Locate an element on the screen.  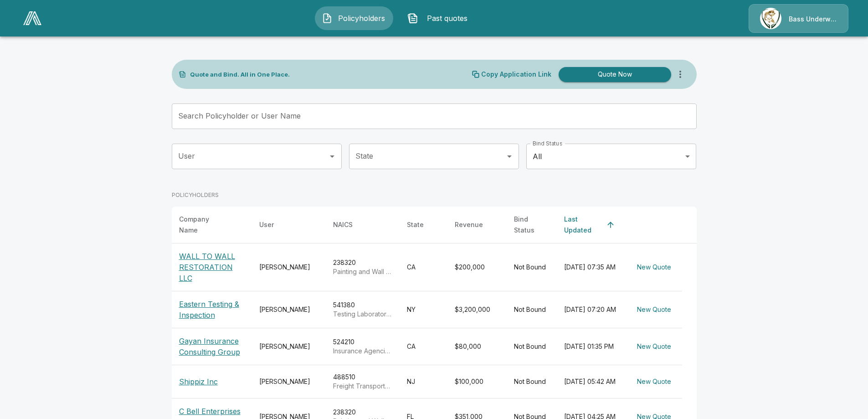
td: NY is located at coordinates (423, 309).